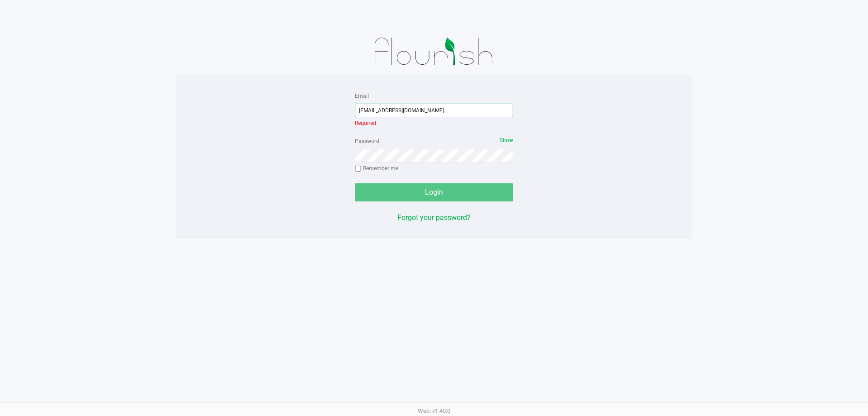 This screenshot has width=868, height=416. I want to click on label: Remember me, so click(377, 168).